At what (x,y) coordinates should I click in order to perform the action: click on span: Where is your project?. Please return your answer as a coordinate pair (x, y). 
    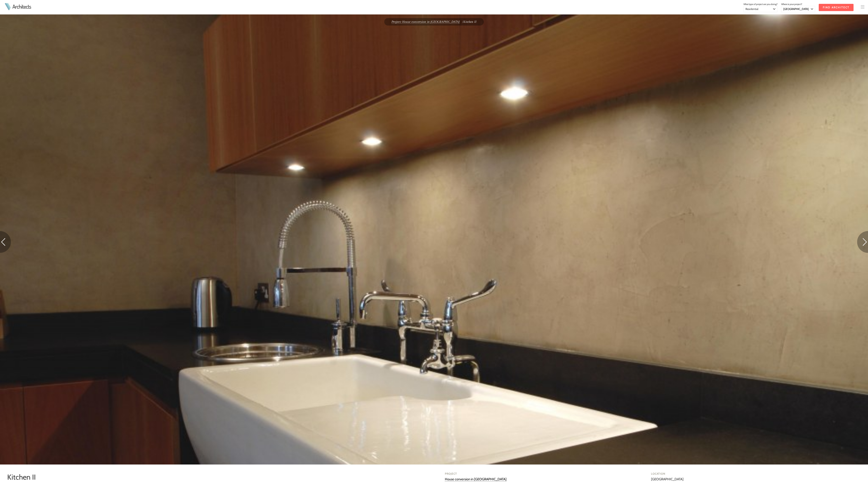
    Looking at the image, I should click on (792, 4).